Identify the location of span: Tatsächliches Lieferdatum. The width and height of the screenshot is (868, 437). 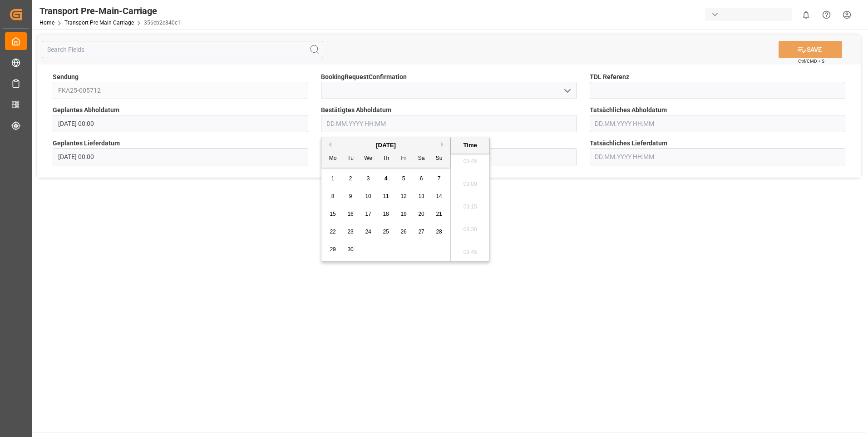
(628, 143).